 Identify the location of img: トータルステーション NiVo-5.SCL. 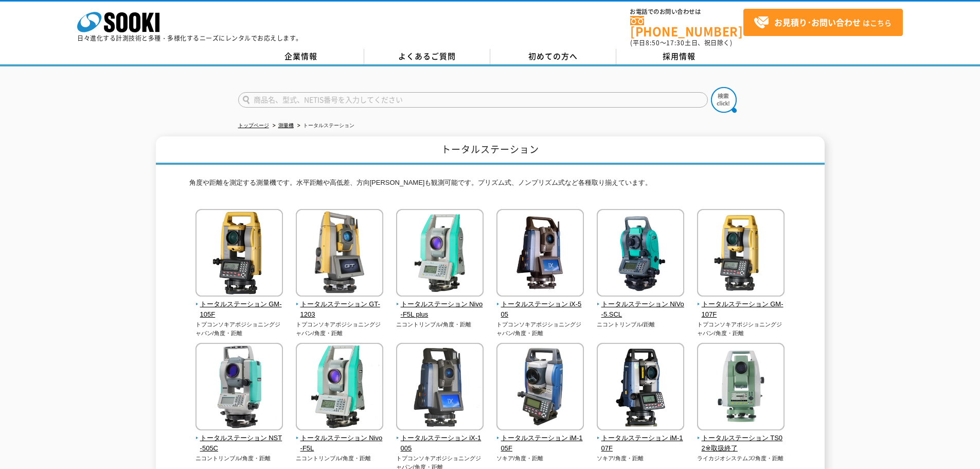
(641, 253).